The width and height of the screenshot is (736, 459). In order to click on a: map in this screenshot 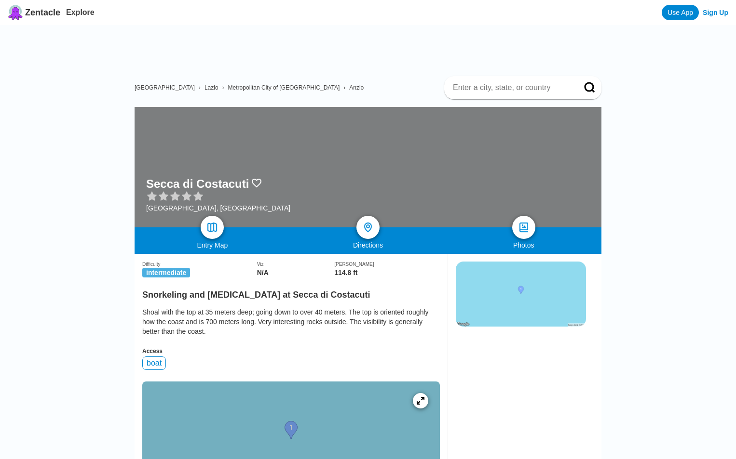, I will do `click(212, 228)`.